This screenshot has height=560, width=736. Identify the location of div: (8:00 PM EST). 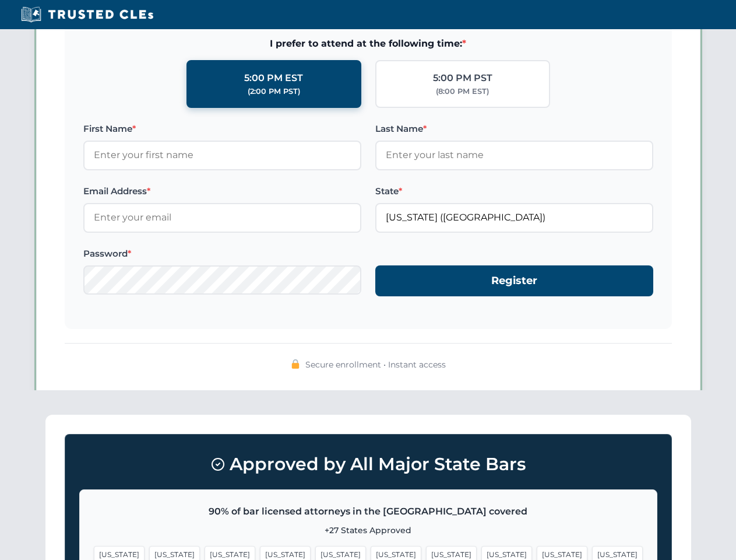
(462, 92).